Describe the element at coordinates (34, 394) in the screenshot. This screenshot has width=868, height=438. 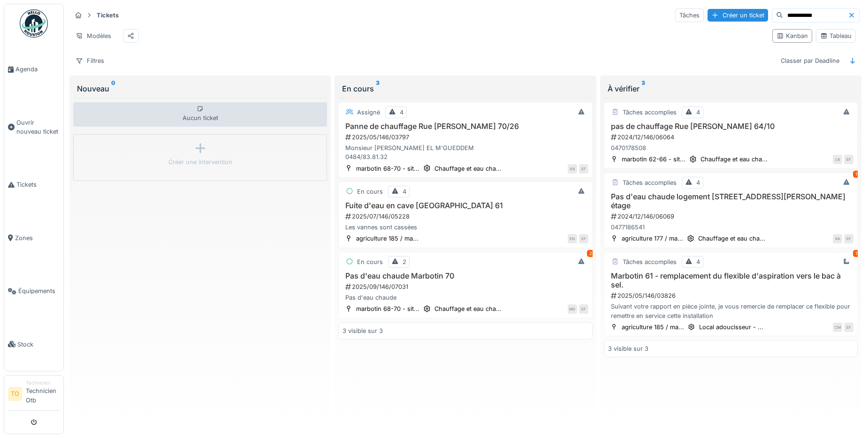
I see `a: TO TechnicienTechnicien Otb` at that location.